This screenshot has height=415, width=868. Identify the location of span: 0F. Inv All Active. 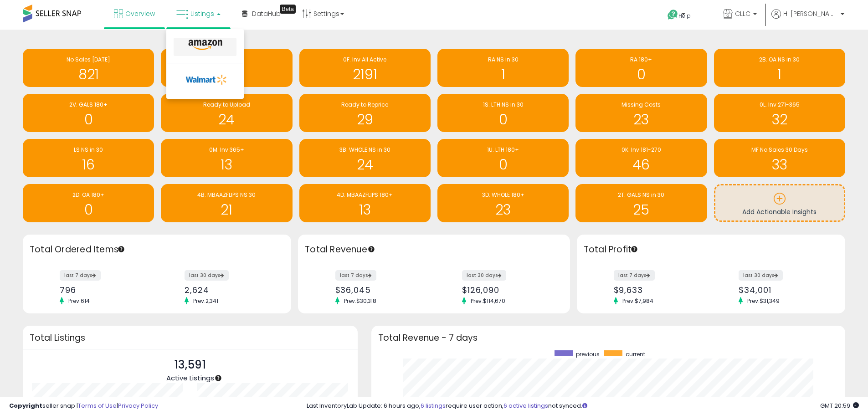
(365, 59).